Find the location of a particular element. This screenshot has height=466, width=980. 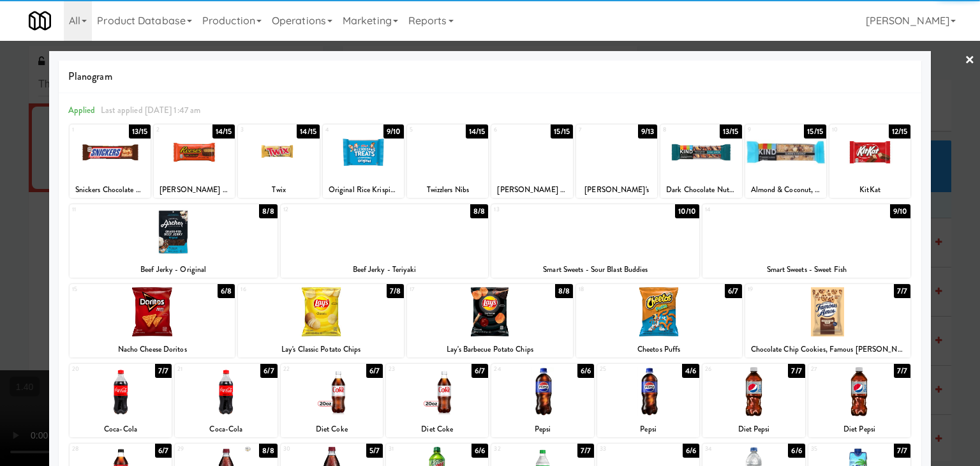

div: 2 is located at coordinates (176, 130).